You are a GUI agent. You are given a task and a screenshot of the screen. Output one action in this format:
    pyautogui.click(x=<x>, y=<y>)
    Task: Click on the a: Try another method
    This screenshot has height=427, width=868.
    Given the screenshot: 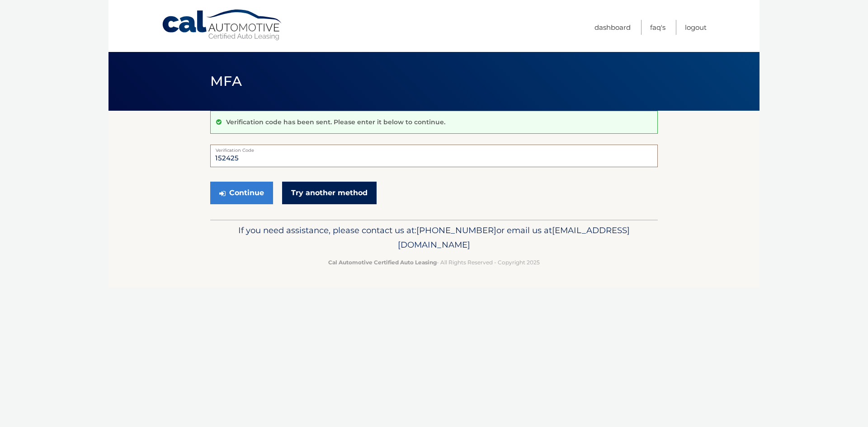 What is the action you would take?
    pyautogui.click(x=329, y=193)
    